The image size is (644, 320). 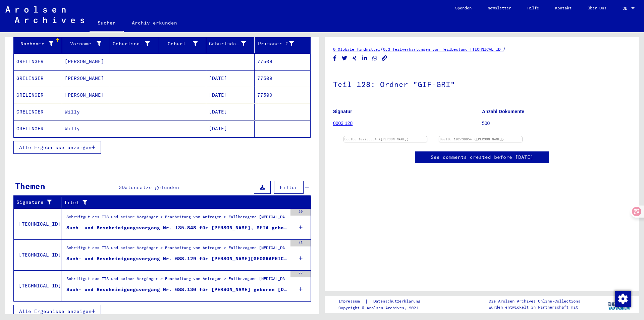 What do you see at coordinates (289, 188) in the screenshot?
I see `button: Filter` at bounding box center [289, 188].